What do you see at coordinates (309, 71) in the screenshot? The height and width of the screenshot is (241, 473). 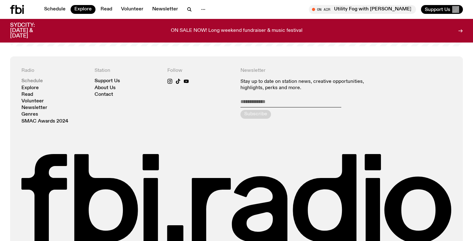 I see `h4: Newsletter` at bounding box center [309, 71].